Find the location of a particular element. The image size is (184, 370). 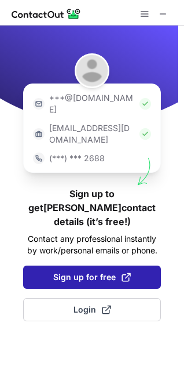

button: Login is located at coordinates (92, 309).